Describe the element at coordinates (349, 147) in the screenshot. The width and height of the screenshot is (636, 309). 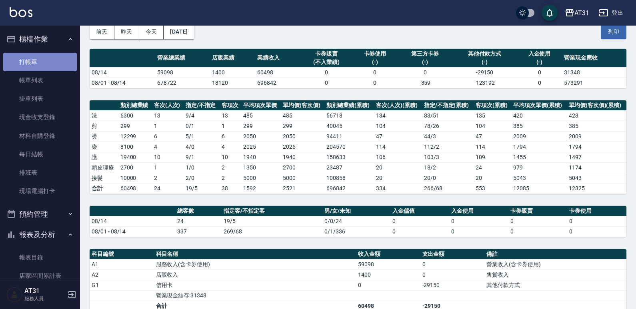
I see `td: 204570` at that location.